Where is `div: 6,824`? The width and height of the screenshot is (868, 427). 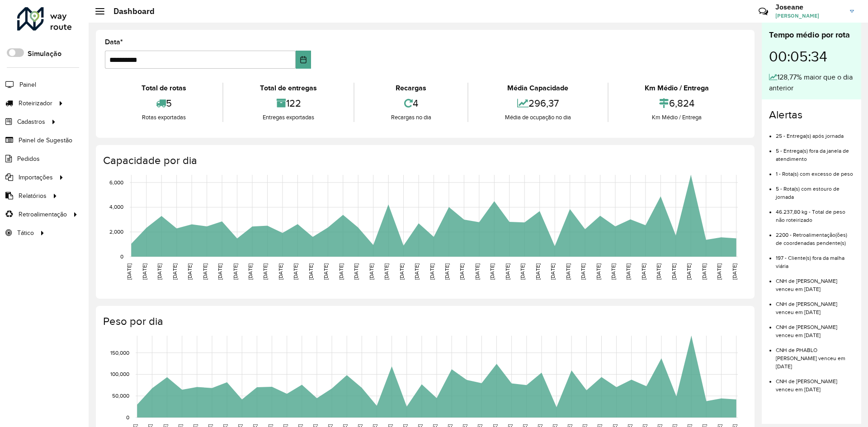 div: 6,824 is located at coordinates (677, 103).